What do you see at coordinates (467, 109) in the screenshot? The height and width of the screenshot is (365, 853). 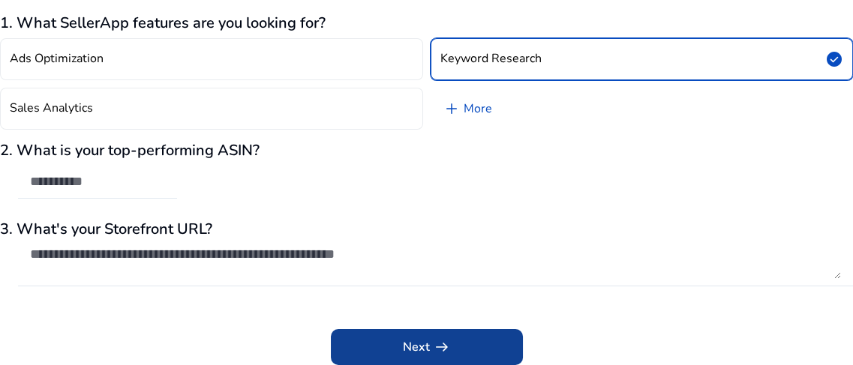 I see `a: More` at bounding box center [467, 109].